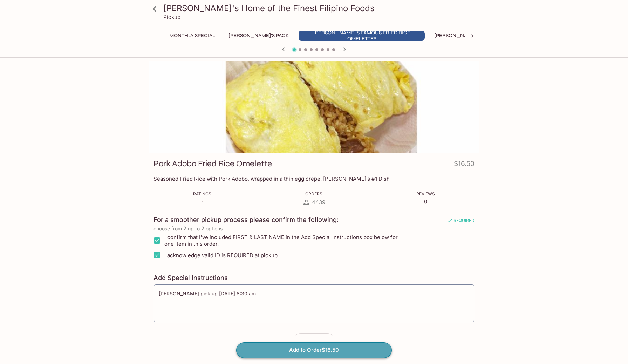  What do you see at coordinates (286, 241) in the screenshot?
I see `span: I confirm that I've included FIRST & LAST NAME in the Add Special Instructions box below for one ...` at bounding box center [286, 241].